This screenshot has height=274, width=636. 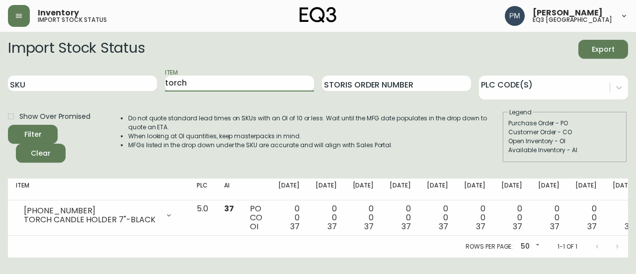 I want to click on th: Item, so click(x=98, y=189).